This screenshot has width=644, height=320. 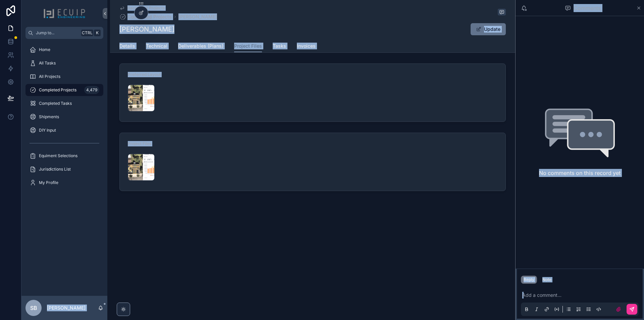 I want to click on span: Jump to..., so click(x=57, y=33).